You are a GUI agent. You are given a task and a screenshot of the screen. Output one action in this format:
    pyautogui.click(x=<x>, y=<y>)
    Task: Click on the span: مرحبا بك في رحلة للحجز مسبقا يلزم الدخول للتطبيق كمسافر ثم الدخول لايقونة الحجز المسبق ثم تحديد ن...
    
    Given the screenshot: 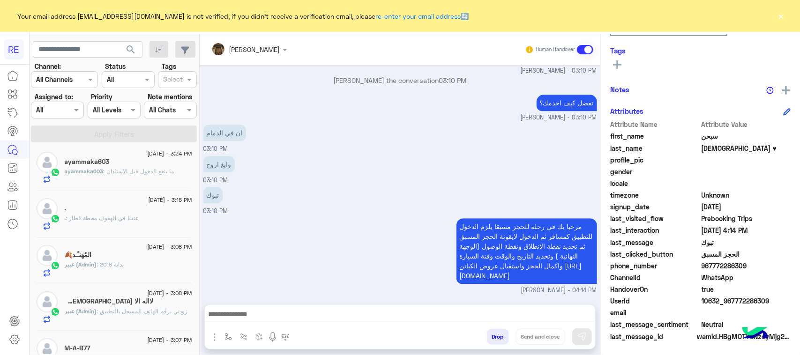 What is the action you would take?
    pyautogui.click(x=527, y=251)
    